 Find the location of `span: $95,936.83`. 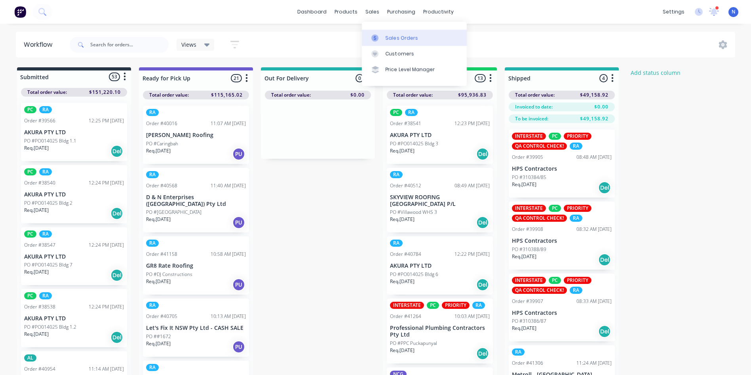

span: $95,936.83 is located at coordinates (472, 95).